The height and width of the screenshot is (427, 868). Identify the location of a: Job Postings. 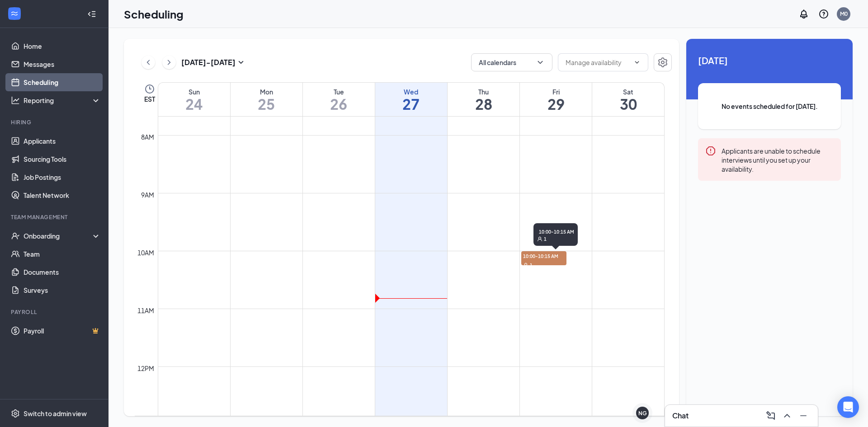
(62, 177).